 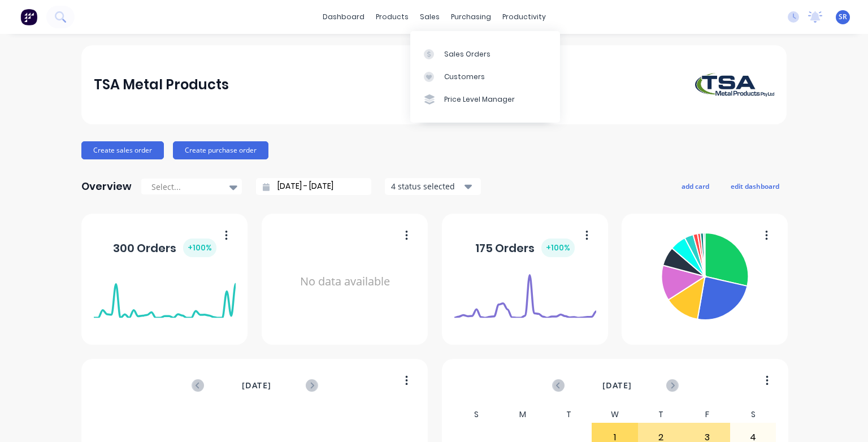 What do you see at coordinates (29, 17) in the screenshot?
I see `img: Factory` at bounding box center [29, 17].